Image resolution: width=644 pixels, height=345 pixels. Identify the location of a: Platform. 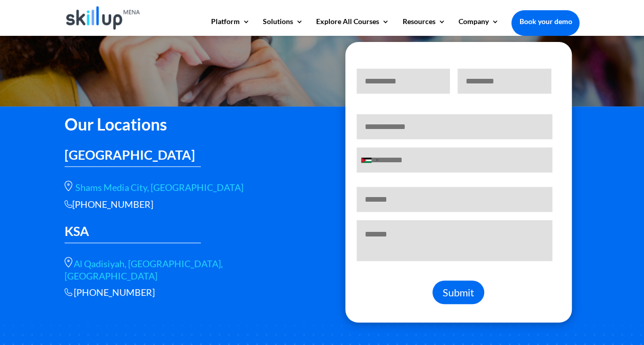
(231, 26).